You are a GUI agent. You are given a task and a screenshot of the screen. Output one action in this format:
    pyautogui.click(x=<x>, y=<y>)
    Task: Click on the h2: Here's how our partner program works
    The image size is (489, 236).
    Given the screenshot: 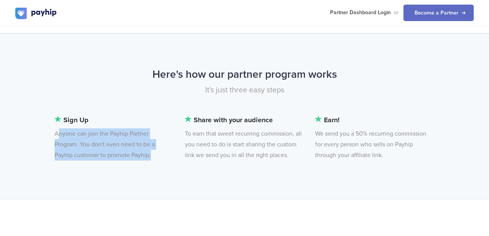 What is the action you would take?
    pyautogui.click(x=245, y=74)
    